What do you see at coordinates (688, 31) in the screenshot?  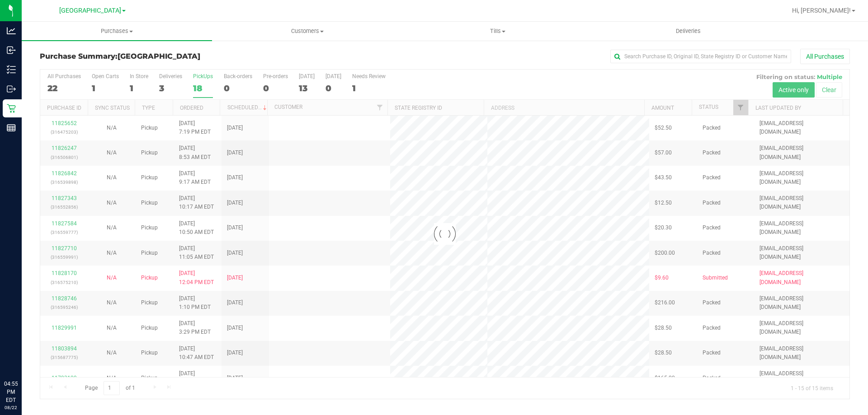 I see `span: Deliveries` at bounding box center [688, 31].